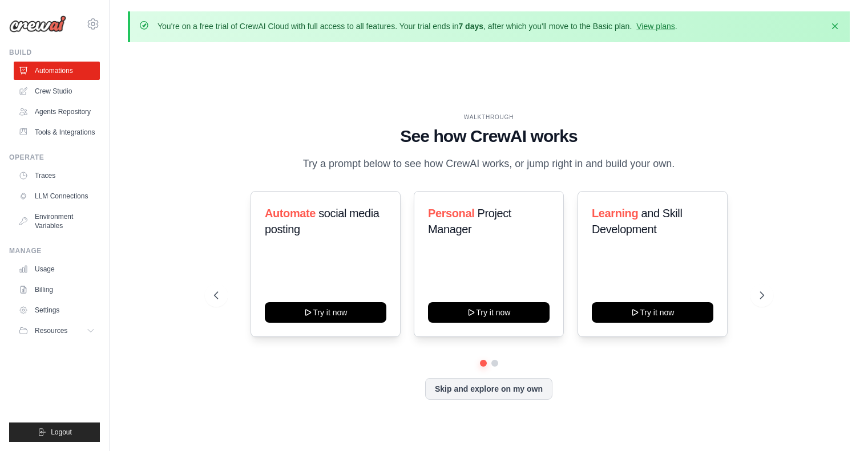  I want to click on span: social media posting, so click(322, 221).